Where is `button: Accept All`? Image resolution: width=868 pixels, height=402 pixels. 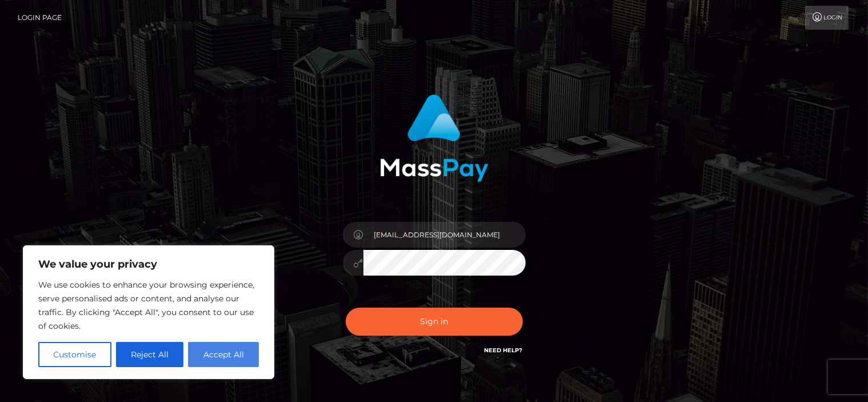
button: Accept All is located at coordinates (223, 354).